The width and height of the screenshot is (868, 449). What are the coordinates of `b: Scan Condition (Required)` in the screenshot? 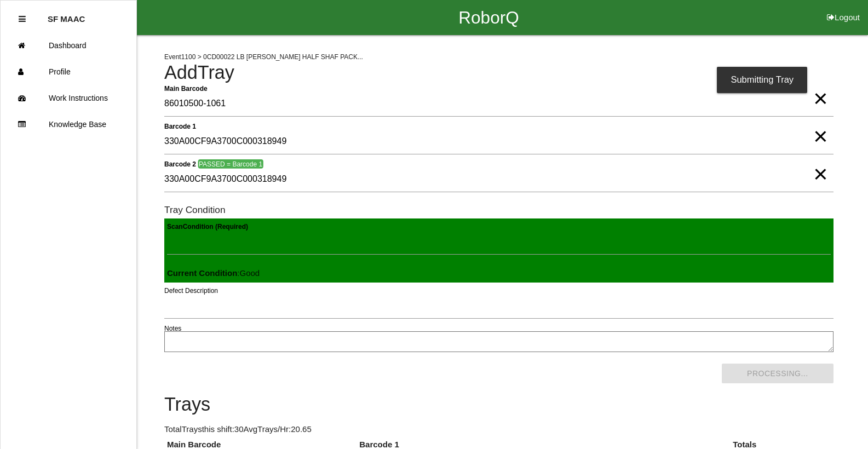 It's located at (208, 226).